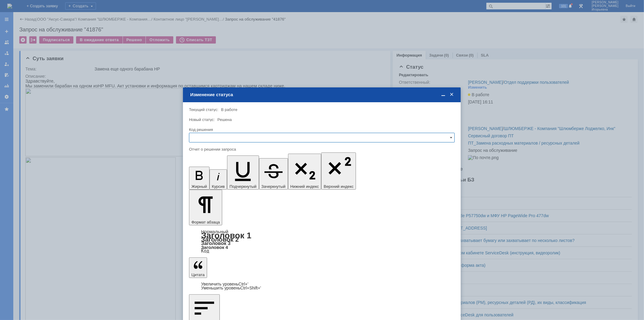 This screenshot has width=644, height=320. What do you see at coordinates (322, 95) in the screenshot?
I see `div: Изменение статуса` at bounding box center [322, 95].